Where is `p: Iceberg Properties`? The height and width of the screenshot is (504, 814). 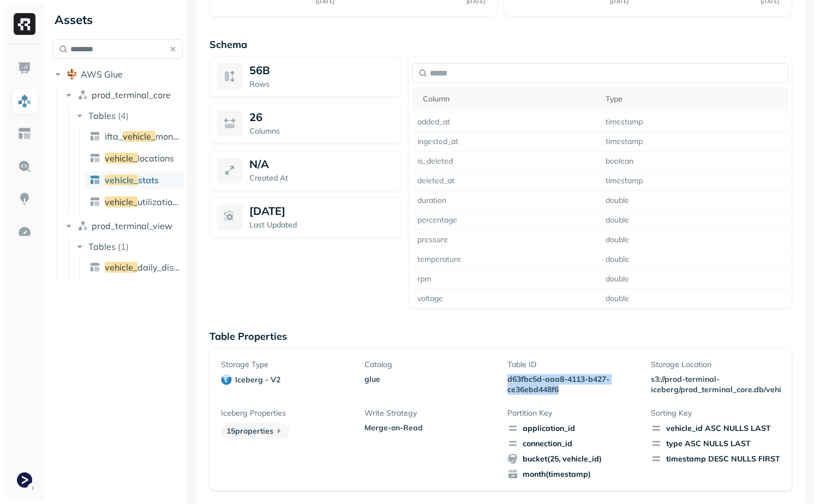
p: Iceberg Properties is located at coordinates (286, 413).